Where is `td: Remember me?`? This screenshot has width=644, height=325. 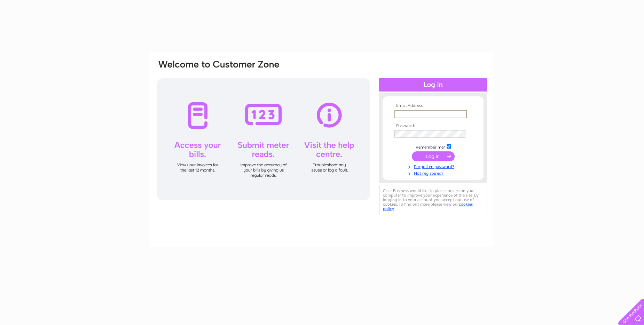 td: Remember me? is located at coordinates (433, 146).